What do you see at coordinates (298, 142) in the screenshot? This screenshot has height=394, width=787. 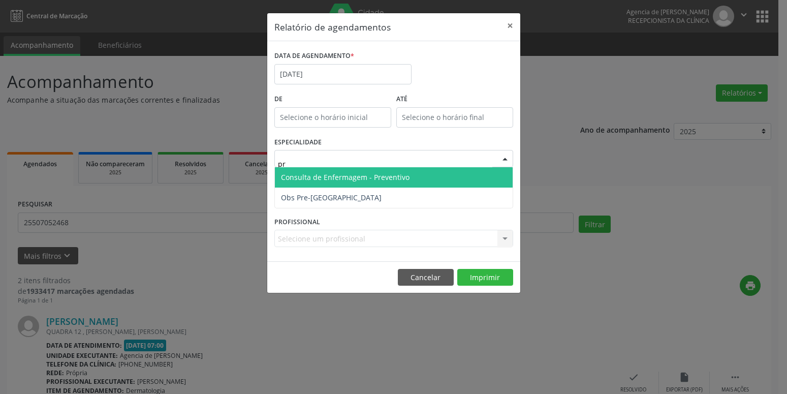 I see `label: ESPECIALIDADE` at bounding box center [298, 142].